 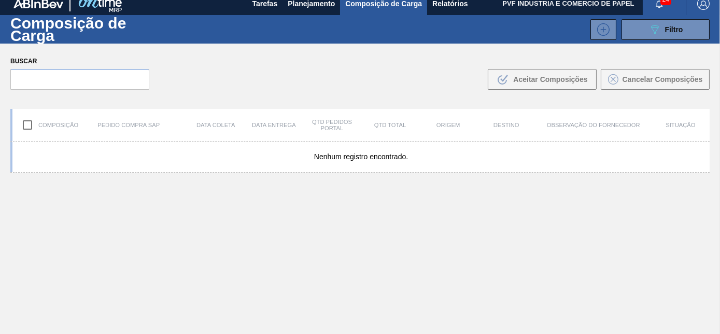 I want to click on div: Data entrega, so click(x=274, y=125).